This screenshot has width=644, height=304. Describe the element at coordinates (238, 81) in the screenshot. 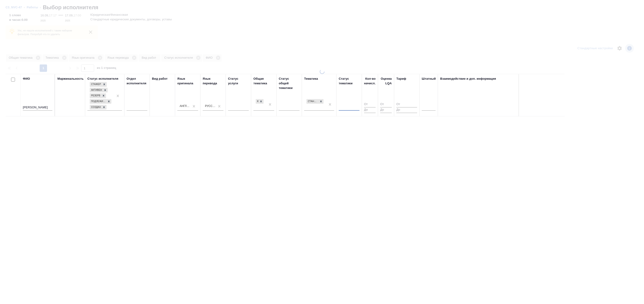

I see `div: Статус услуги` at that location.